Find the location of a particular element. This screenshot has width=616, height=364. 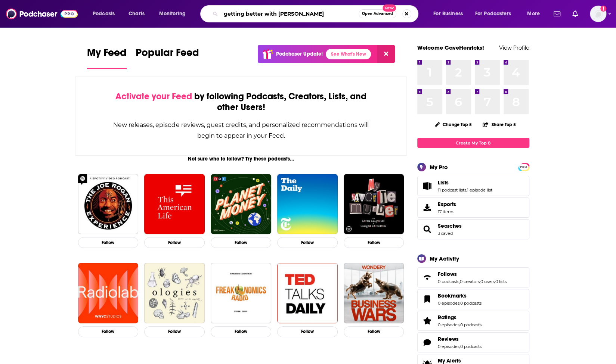

a: 1 episode list is located at coordinates (479, 190).